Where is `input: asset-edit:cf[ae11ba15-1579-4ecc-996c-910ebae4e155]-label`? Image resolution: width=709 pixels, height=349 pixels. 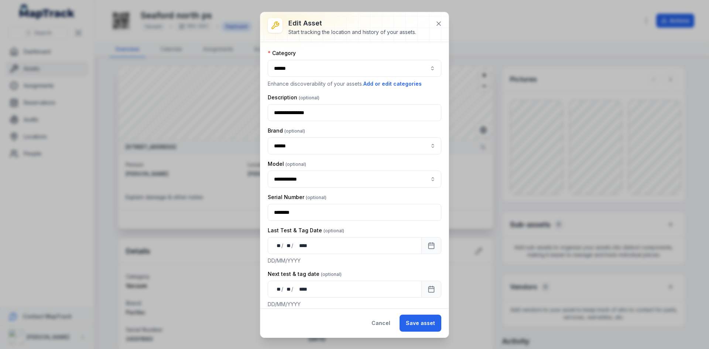 input: asset-edit:cf[ae11ba15-1579-4ecc-996c-910ebae4e155]-label is located at coordinates (354, 179).